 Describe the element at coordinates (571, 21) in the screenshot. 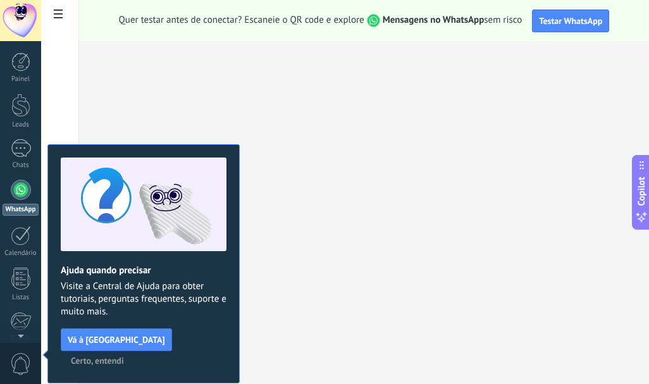

I see `span: Testar WhatsApp` at that location.